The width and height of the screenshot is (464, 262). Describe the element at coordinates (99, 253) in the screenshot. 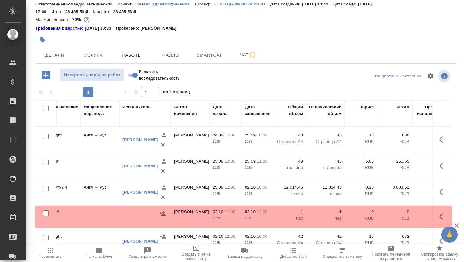

I see `button: Папка на Drive` at that location.